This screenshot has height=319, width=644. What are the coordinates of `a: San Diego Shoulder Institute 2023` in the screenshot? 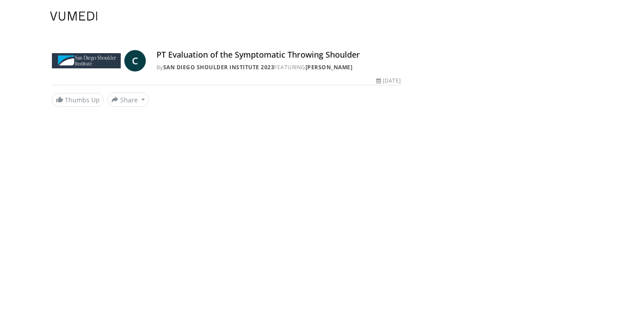 It's located at (219, 67).